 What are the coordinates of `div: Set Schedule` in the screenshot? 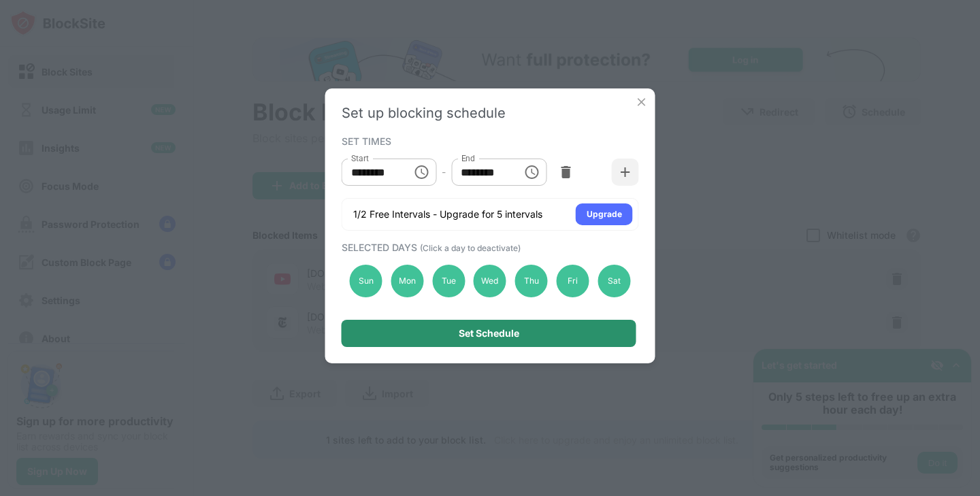 It's located at (488, 333).